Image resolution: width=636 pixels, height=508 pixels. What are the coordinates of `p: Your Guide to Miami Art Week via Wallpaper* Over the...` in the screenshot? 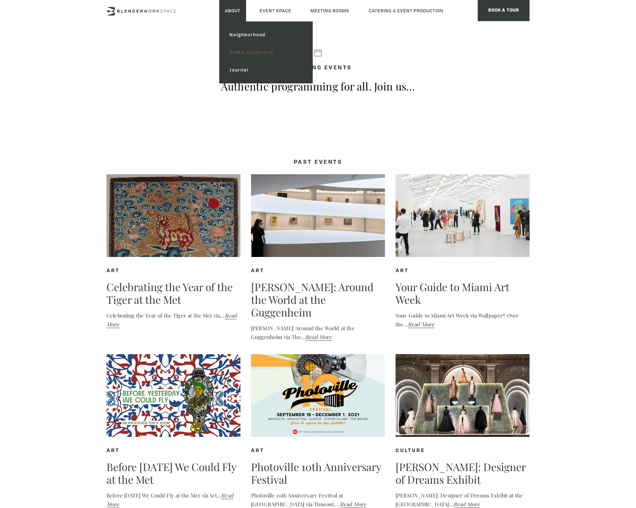 It's located at (462, 320).